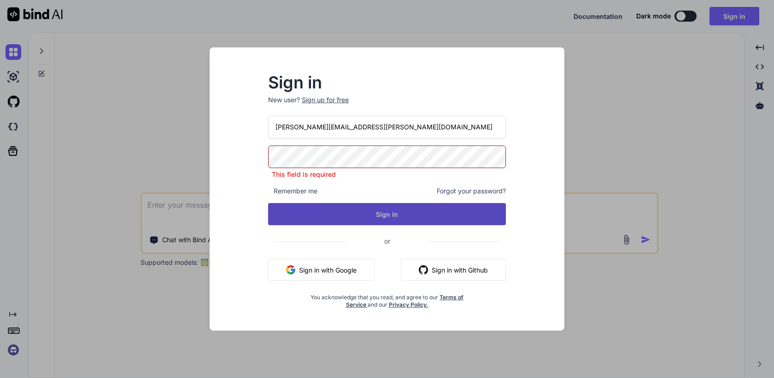 The height and width of the screenshot is (378, 774). What do you see at coordinates (409, 305) in the screenshot?
I see `a: Privacy Policy.` at bounding box center [409, 305].